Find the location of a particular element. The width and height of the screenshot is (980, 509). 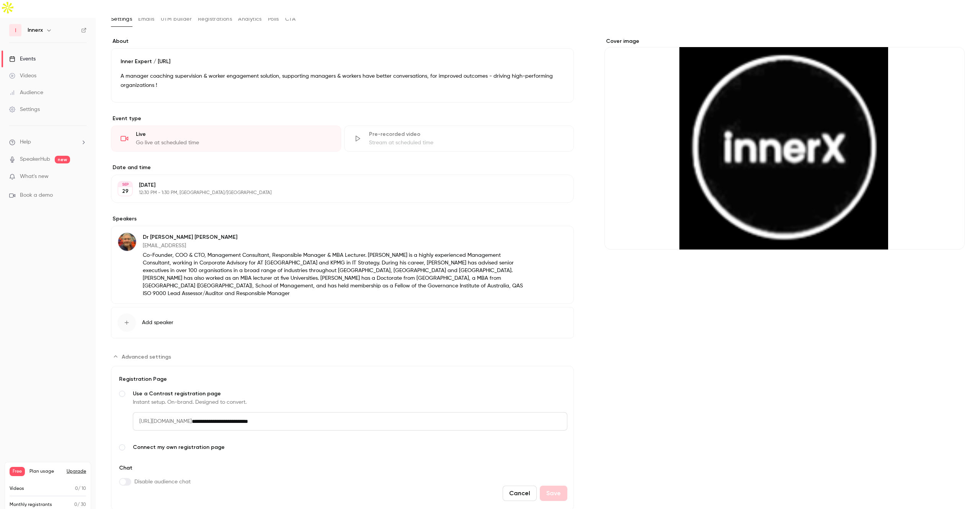

div: Registration Page is located at coordinates (342, 379).